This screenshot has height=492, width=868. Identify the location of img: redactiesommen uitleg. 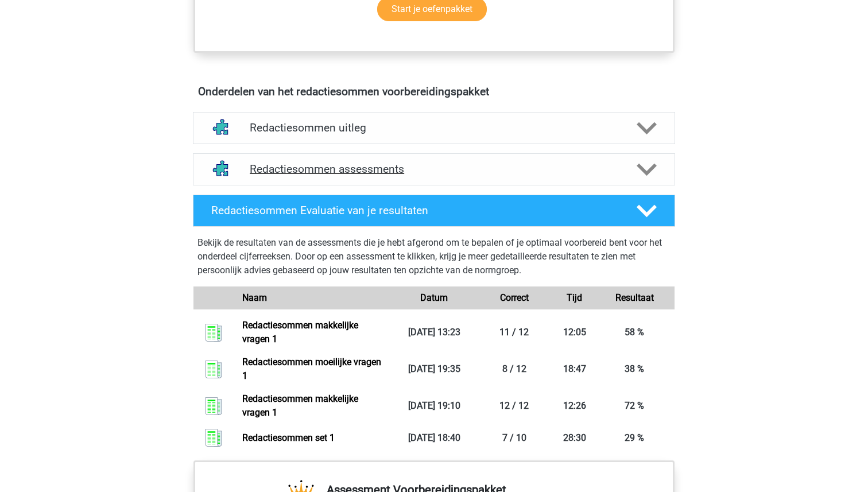
(222, 127).